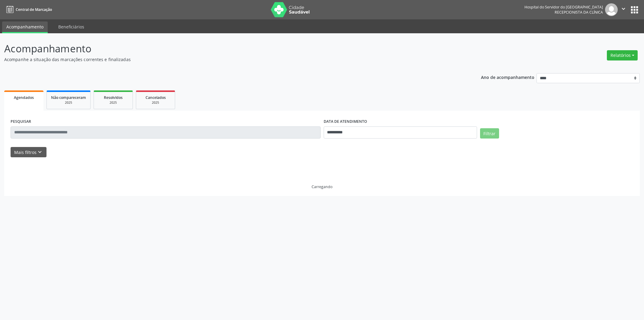 The width and height of the screenshot is (644, 320). I want to click on span: Agendados, so click(24, 97).